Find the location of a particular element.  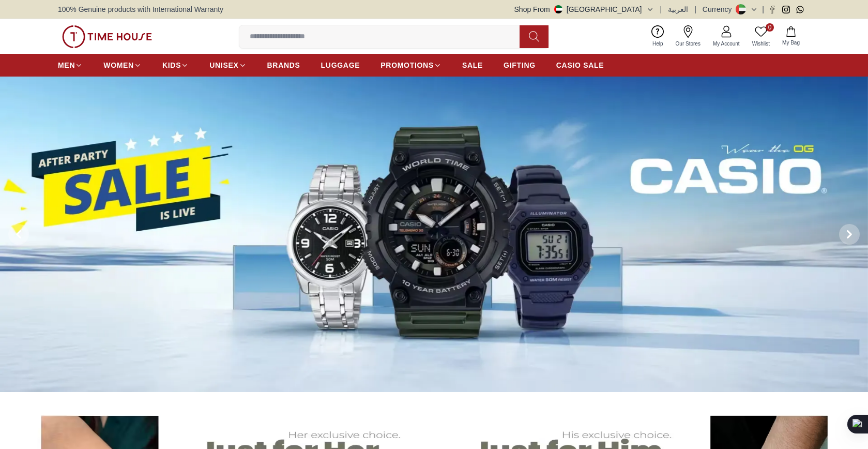

a: Whatsapp is located at coordinates (800, 9).